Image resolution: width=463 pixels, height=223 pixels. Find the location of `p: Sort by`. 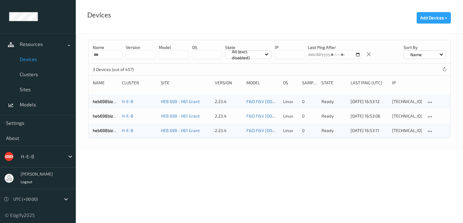

p: Sort by is located at coordinates (424, 48).